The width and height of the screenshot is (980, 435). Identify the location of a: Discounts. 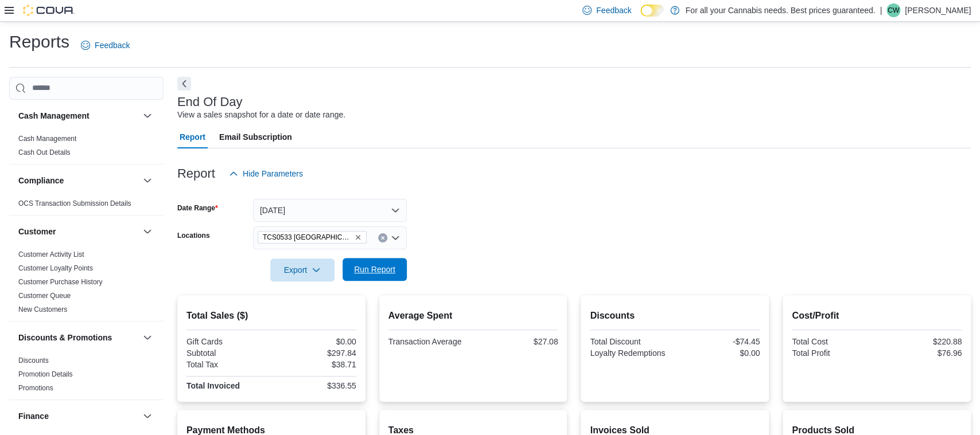
(33, 360).